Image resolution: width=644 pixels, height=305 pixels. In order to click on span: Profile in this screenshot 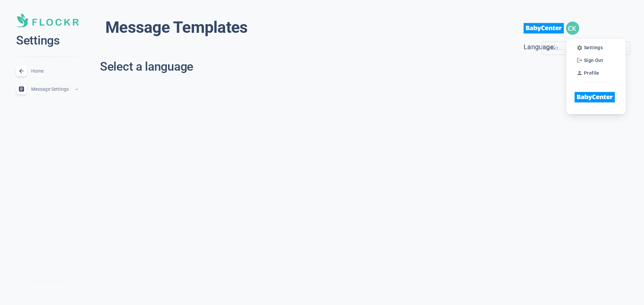, I will do `click(592, 73)`.